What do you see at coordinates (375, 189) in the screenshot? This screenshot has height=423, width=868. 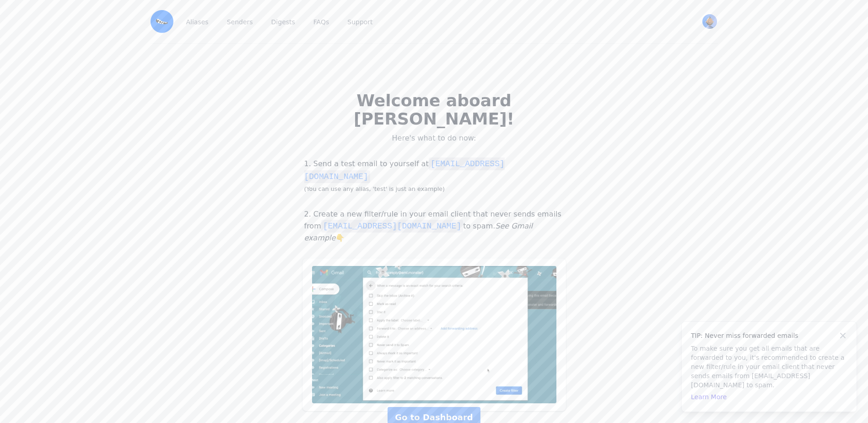 I see `small: (You can use any alias, 'test' is just an example)` at bounding box center [375, 189].